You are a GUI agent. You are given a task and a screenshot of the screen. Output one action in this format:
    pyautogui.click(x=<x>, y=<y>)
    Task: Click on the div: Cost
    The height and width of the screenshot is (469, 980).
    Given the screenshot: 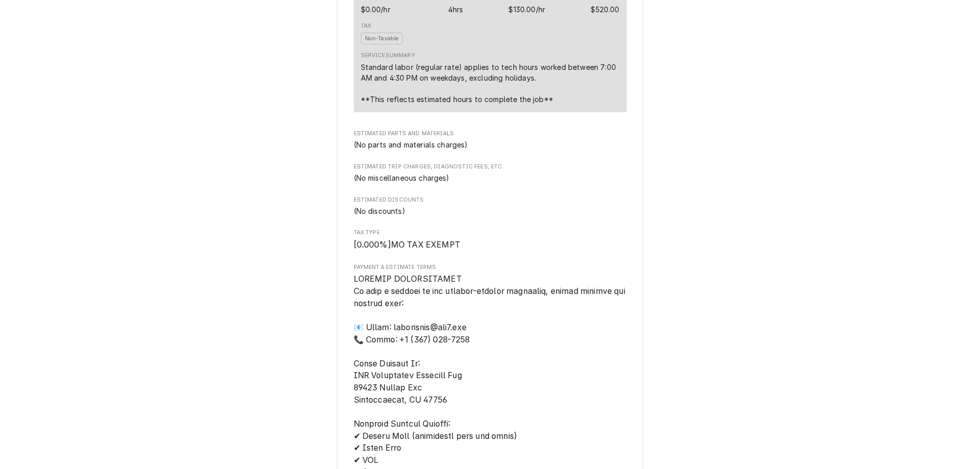 What is the action you would take?
    pyautogui.click(x=375, y=9)
    